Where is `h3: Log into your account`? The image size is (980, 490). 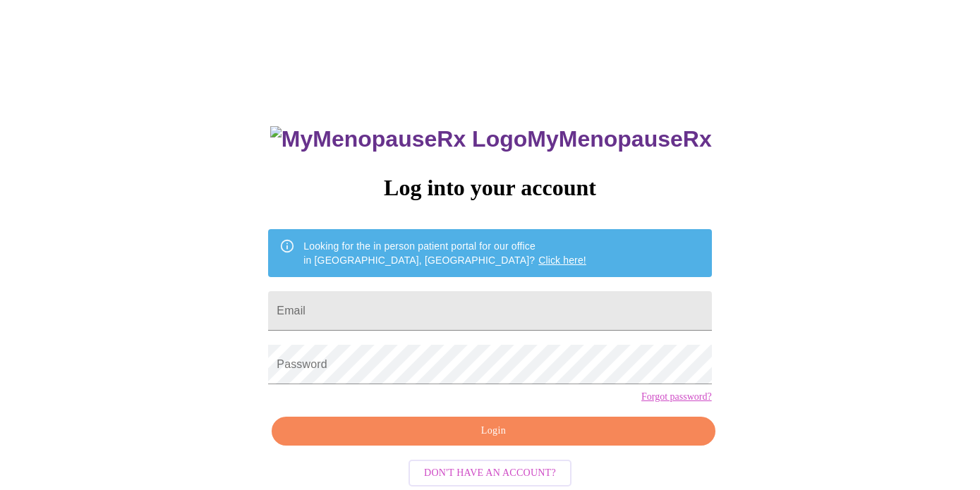 h3: Log into your account is located at coordinates (490, 188).